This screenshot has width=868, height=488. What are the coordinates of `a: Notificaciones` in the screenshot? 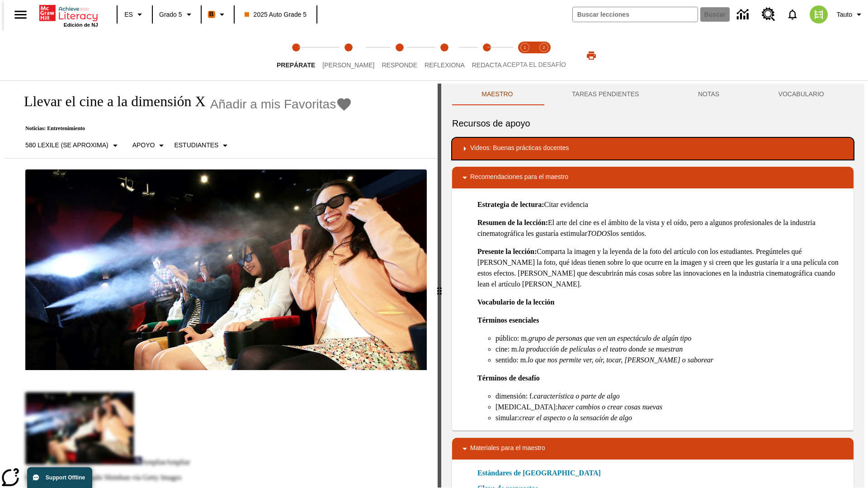 It's located at (792, 14).